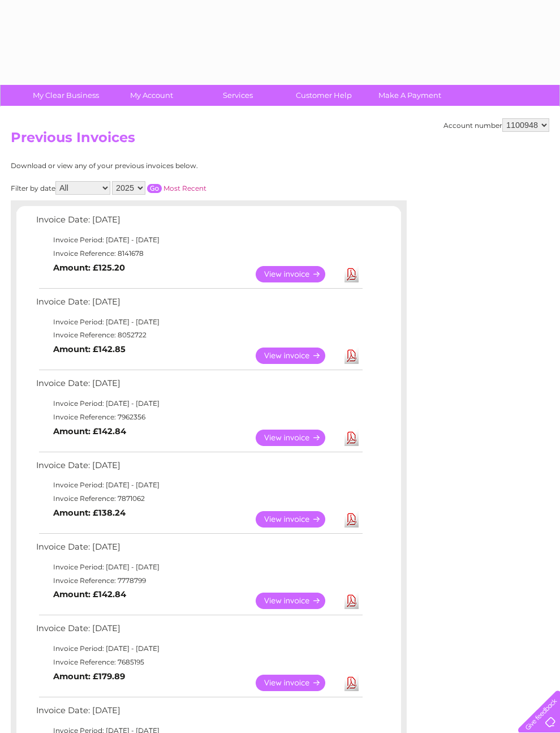 This screenshot has height=733, width=560. Describe the element at coordinates (198, 581) in the screenshot. I see `td: Invoice Reference: 7778799` at that location.